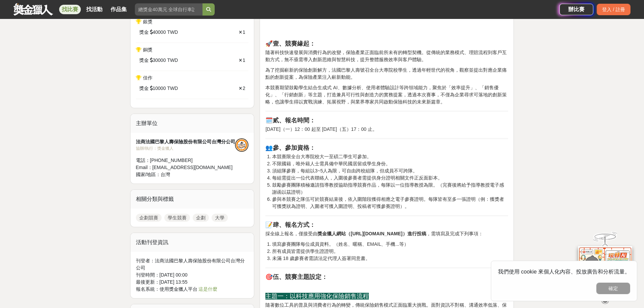  What do you see at coordinates (564, 272) in the screenshot?
I see `span: 我們使用 cookie 來個人化內容、投放廣告和分析流量。` at bounding box center [564, 272].